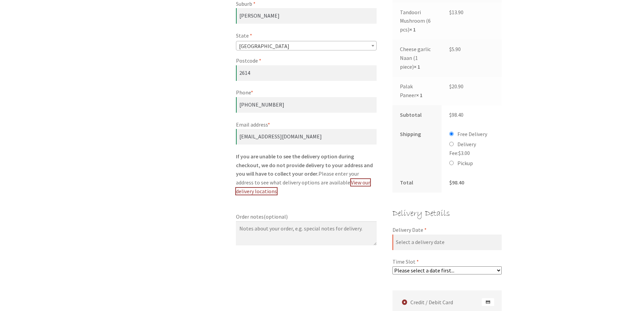  I want to click on label: Order notes, so click(306, 216).